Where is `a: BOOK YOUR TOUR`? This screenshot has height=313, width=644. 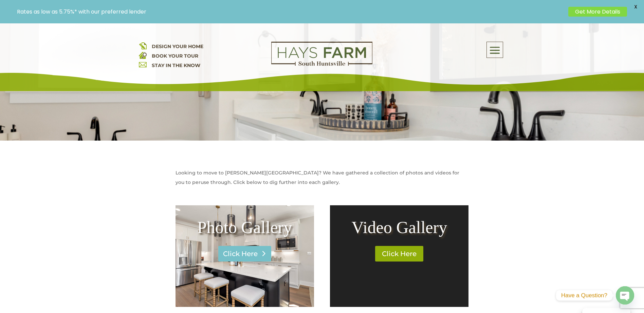 a: BOOK YOUR TOUR is located at coordinates (175, 56).